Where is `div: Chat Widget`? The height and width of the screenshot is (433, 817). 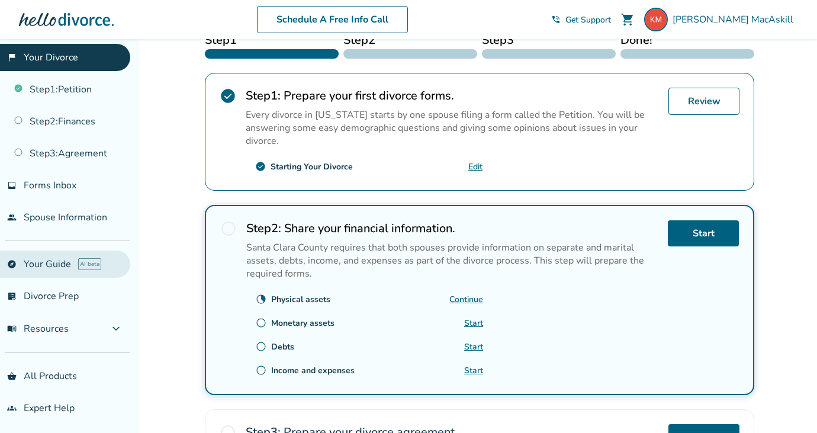
div: Chat Widget is located at coordinates (787, 404).